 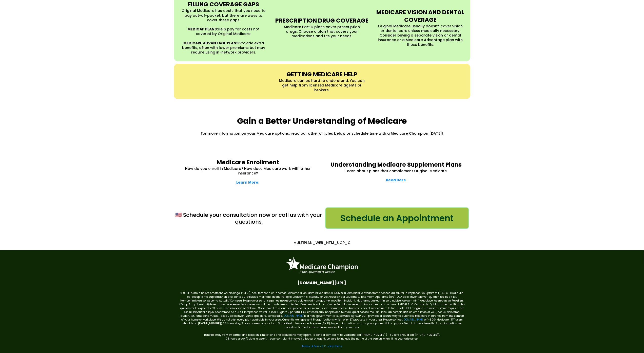 What do you see at coordinates (397, 218) in the screenshot?
I see `span: Schedule an Appointment` at bounding box center [397, 218].